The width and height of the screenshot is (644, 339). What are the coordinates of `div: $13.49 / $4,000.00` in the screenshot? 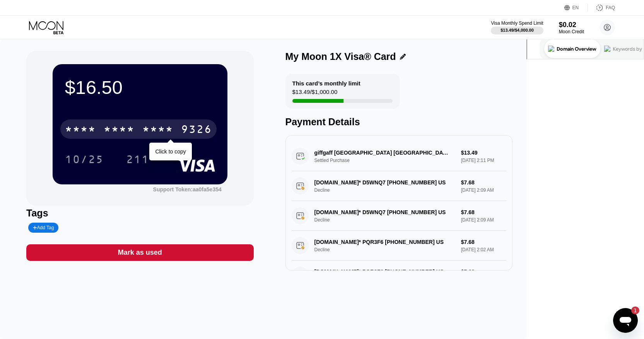 It's located at (517, 30).